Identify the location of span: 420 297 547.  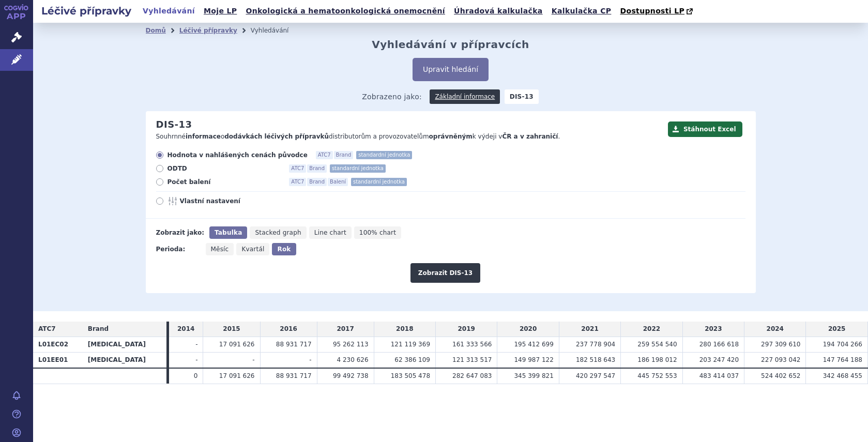
(596, 376).